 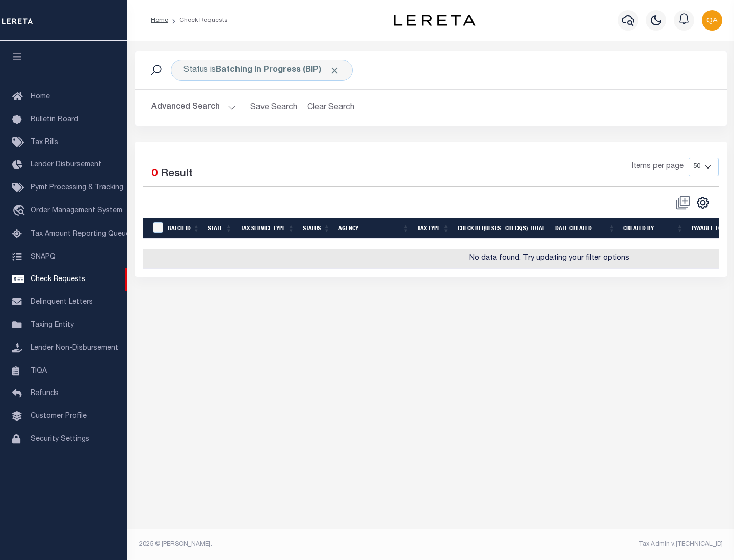 I want to click on span: Taxing Entity, so click(x=52, y=325).